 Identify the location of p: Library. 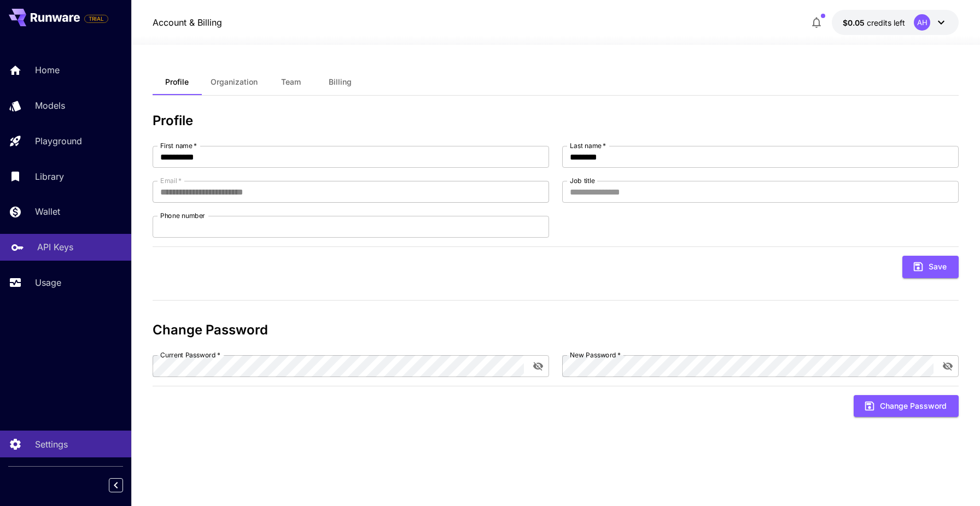
(49, 177).